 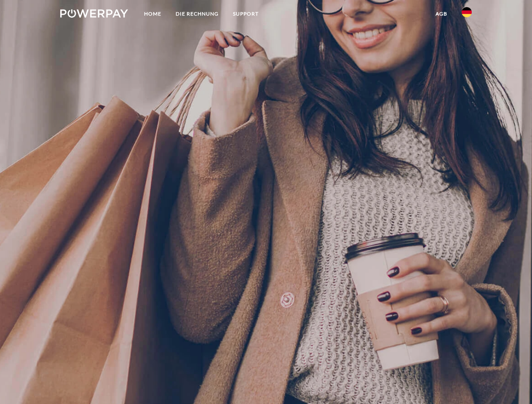 I want to click on a: DIE RECHNUNG, so click(x=197, y=14).